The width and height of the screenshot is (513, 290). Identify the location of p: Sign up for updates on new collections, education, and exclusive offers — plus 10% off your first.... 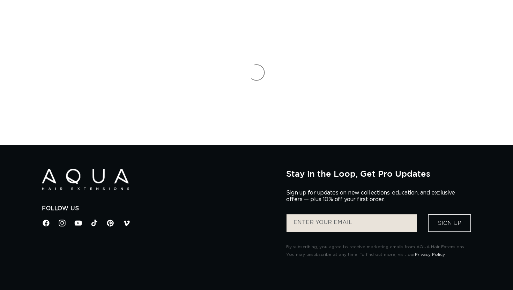
(373, 196).